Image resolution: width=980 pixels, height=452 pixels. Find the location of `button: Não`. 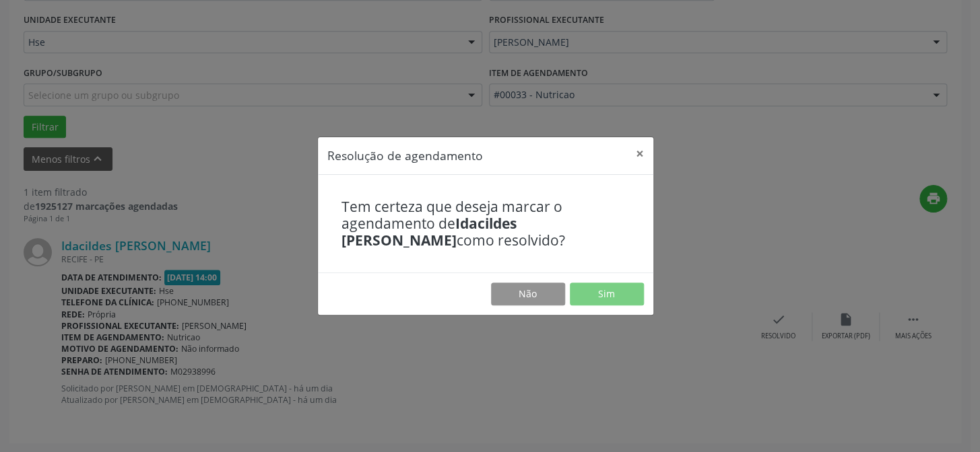

button: Não is located at coordinates (528, 294).